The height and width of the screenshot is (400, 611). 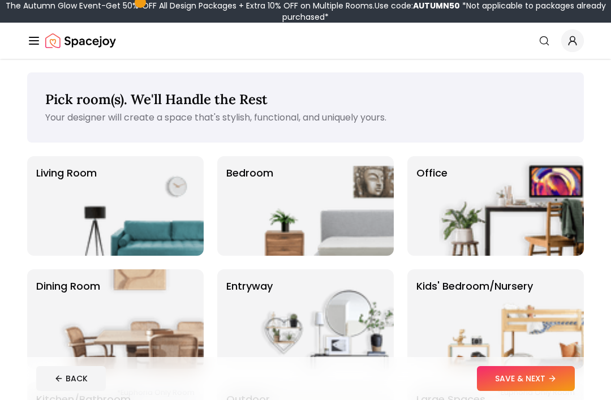 I want to click on p: Your designer will create a space that's stylish, functional, and uniquely yours., so click(x=306, y=118).